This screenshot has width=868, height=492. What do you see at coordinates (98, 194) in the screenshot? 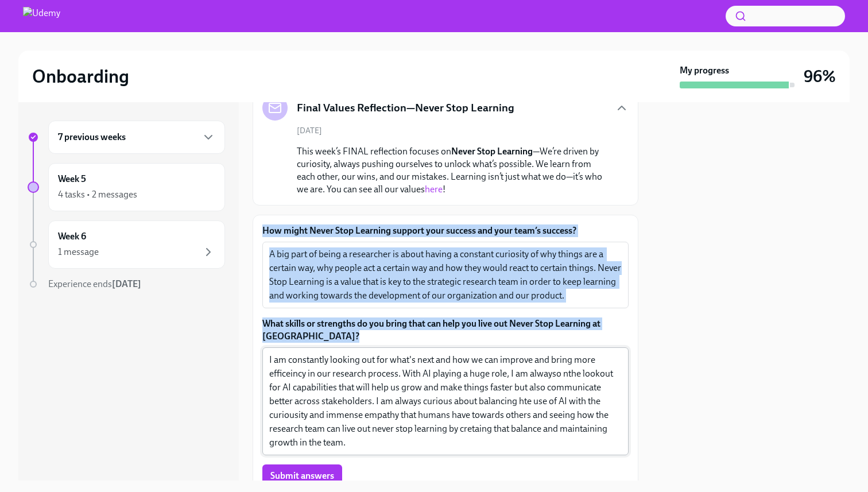
I see `div: 4 tasks • 2 messages` at bounding box center [98, 194].